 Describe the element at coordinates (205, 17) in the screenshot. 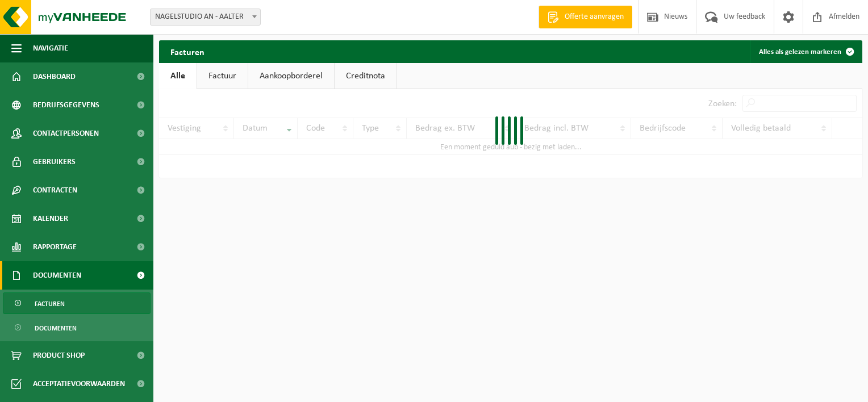

I see `span: NAGELSTUDIO AN - AALTER` at that location.